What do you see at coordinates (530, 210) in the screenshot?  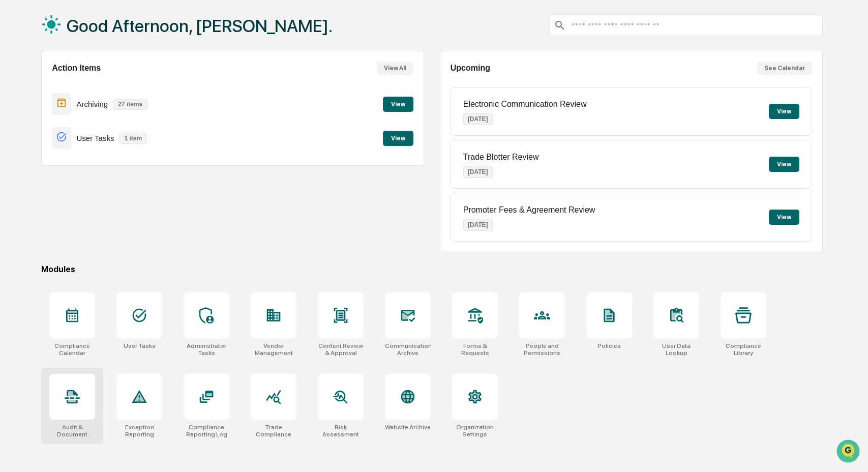 I see `p: Promoter Fees & Agreement Review` at bounding box center [530, 210].